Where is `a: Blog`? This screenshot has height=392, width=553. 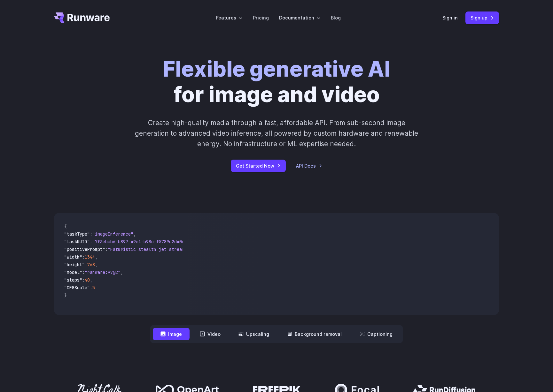
a: Blog is located at coordinates (336, 17).